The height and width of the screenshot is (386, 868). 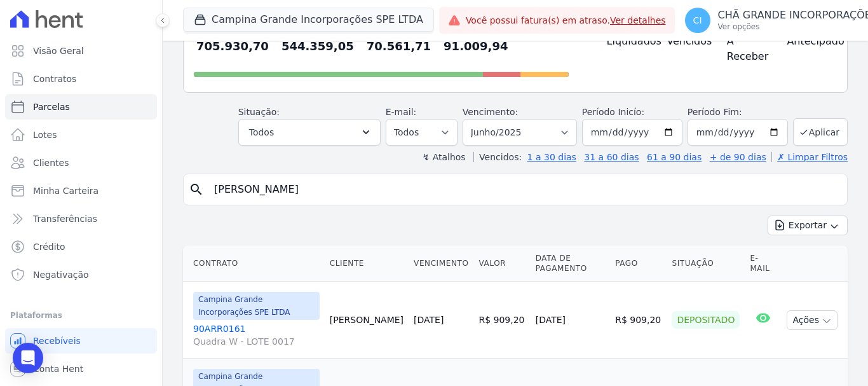 What do you see at coordinates (256, 306) in the screenshot?
I see `span: Campina Grande Incorporações SPE LTDA` at bounding box center [256, 306].